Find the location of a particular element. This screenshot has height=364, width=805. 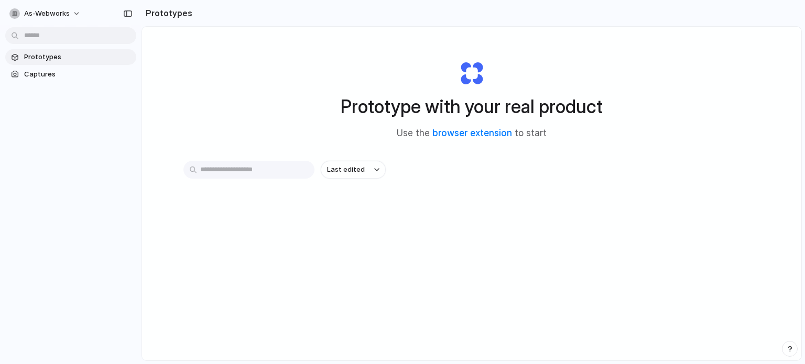

h1: Prototype with your real product is located at coordinates (472, 106).